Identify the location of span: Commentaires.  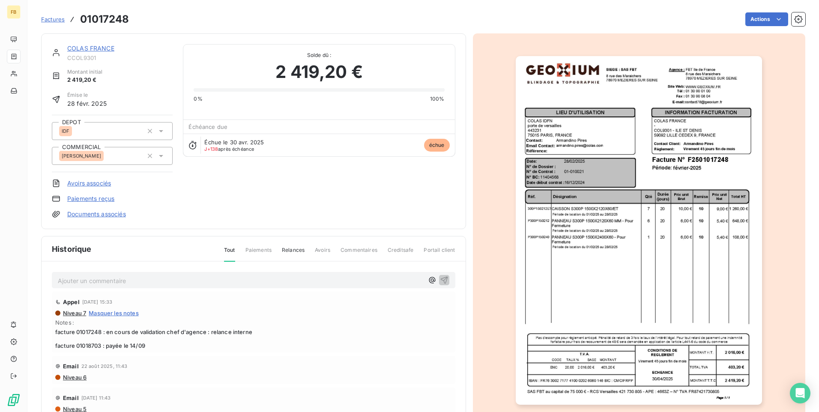
(359, 254).